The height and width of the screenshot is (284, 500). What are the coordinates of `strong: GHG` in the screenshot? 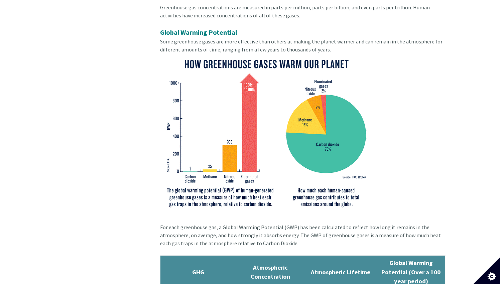 It's located at (198, 272).